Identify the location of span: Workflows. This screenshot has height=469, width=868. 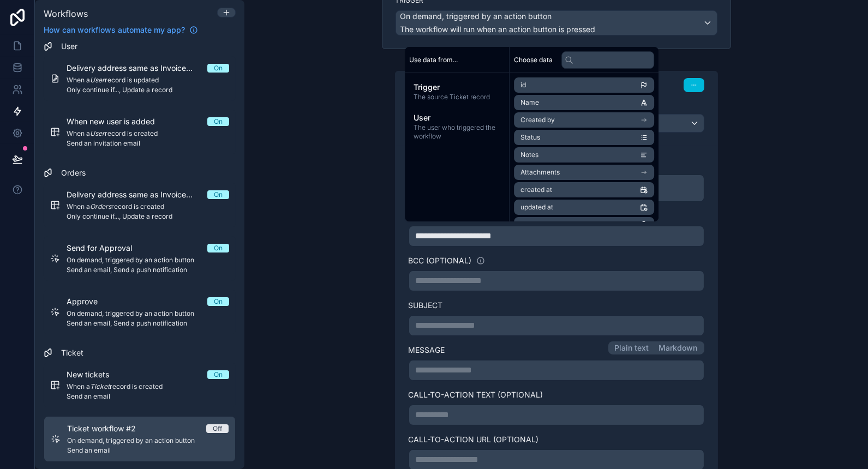
(66, 13).